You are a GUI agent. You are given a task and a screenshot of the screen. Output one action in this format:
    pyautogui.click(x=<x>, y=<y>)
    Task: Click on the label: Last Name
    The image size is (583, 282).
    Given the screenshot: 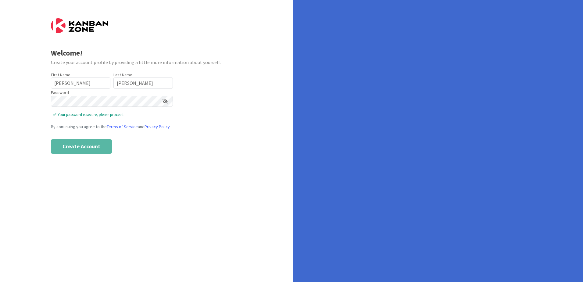 What is the action you would take?
    pyautogui.click(x=123, y=75)
    